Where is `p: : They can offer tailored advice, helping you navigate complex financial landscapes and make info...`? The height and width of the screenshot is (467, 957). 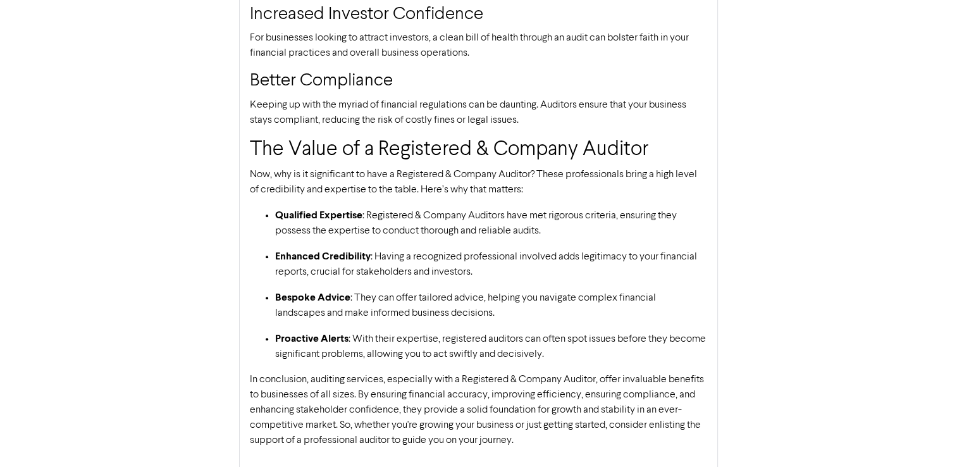 p: : They can offer tailored advice, helping you navigate complex financial landscapes and make info... is located at coordinates (491, 305).